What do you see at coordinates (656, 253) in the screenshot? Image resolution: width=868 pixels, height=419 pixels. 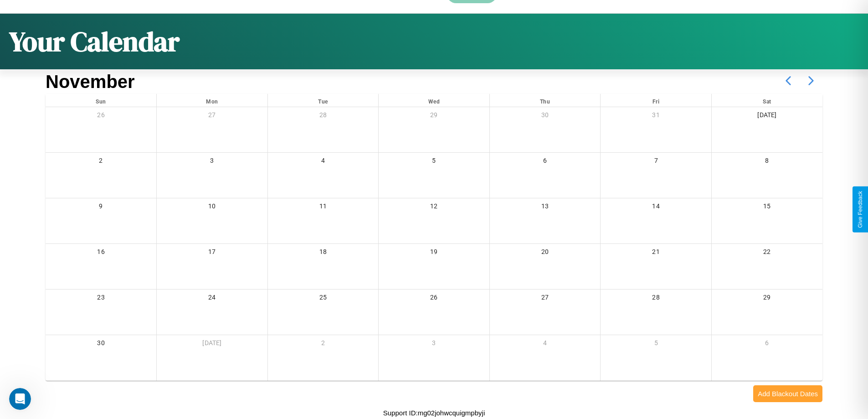 I see `div: 21` at bounding box center [656, 253].